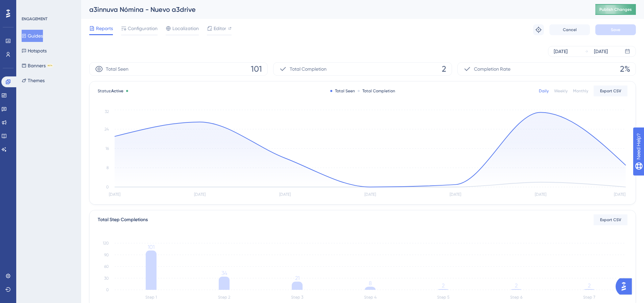  What do you see at coordinates (444, 69) in the screenshot?
I see `span: 2` at bounding box center [444, 69].